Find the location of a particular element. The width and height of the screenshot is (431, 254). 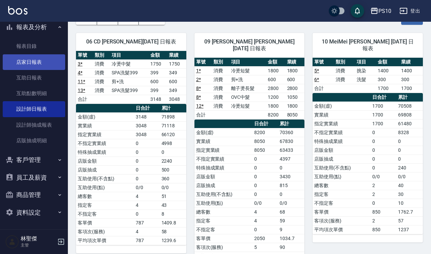

td: 4998 is located at coordinates (173, 143).